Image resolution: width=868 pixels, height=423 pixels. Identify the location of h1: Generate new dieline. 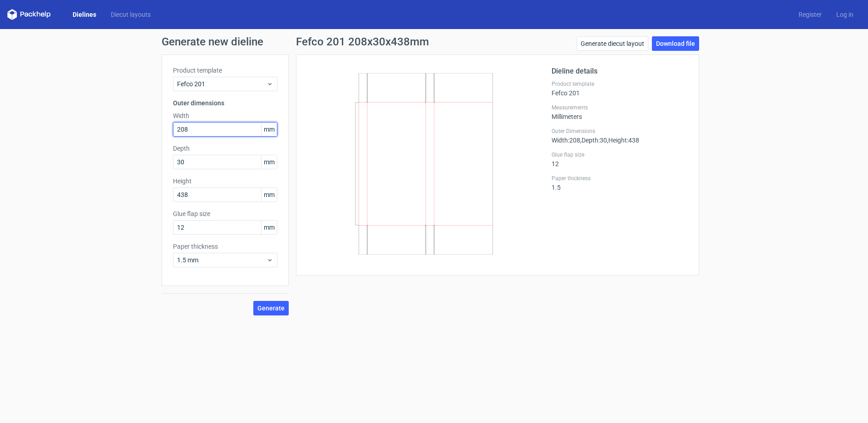
(434, 42).